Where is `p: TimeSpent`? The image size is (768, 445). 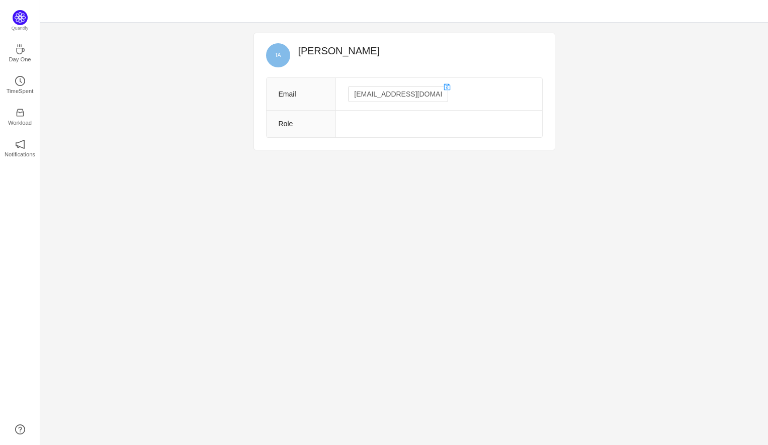
p: TimeSpent is located at coordinates (20, 91).